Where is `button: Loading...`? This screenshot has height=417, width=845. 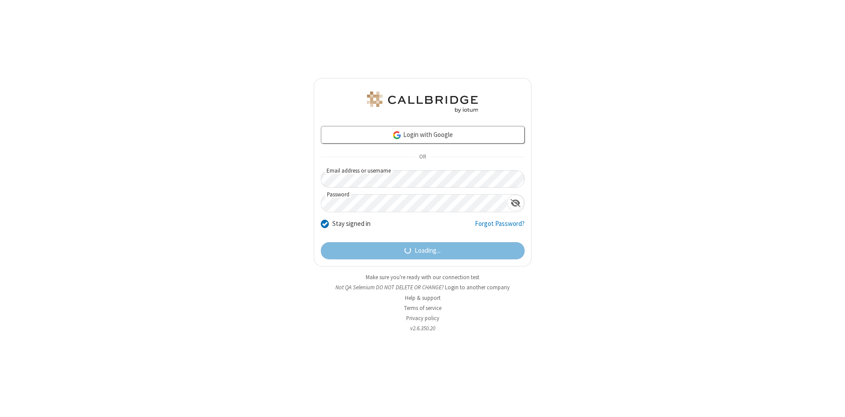 button: Loading... is located at coordinates (422, 251).